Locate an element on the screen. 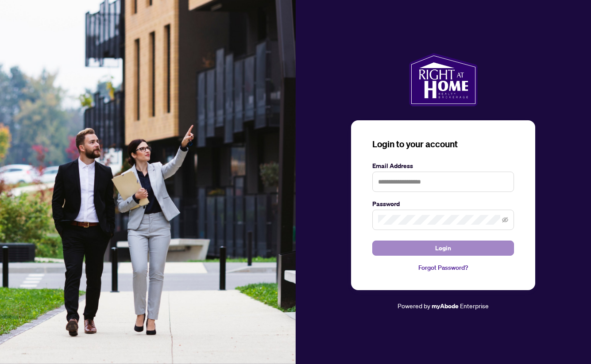 The width and height of the screenshot is (591, 364). span: Powered by is located at coordinates (414, 305).